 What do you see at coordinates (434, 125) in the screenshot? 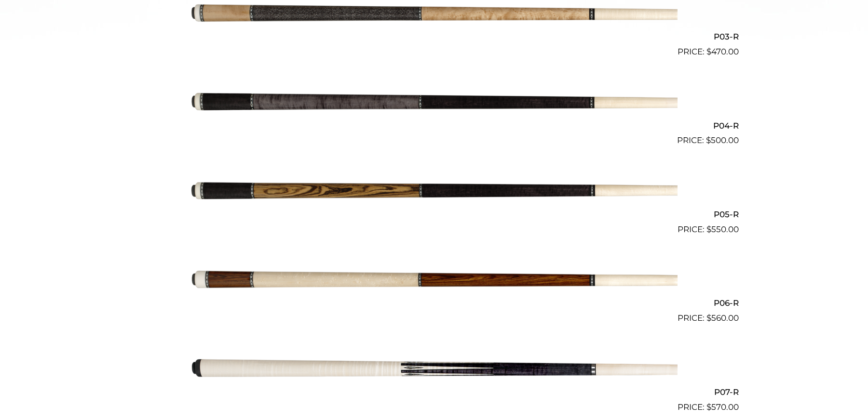
I see `h2: P04-R` at bounding box center [434, 125].